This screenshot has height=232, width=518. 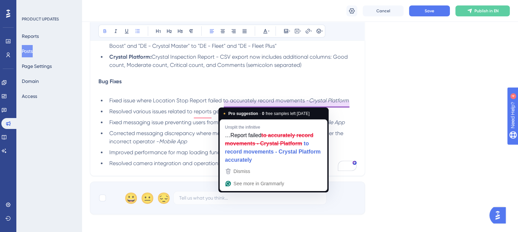 What do you see at coordinates (40, 19) in the screenshot?
I see `div: PRODUCT UPDATES` at bounding box center [40, 19].